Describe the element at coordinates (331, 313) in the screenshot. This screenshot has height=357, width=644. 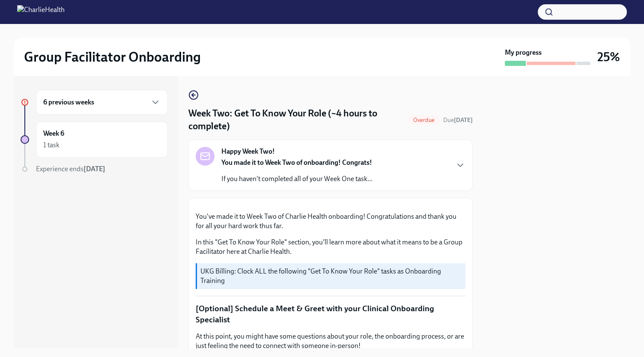
I see `p: [Optional] Schedule a Meet & Greet with your Clinical Onboarding Specialist` at that location.